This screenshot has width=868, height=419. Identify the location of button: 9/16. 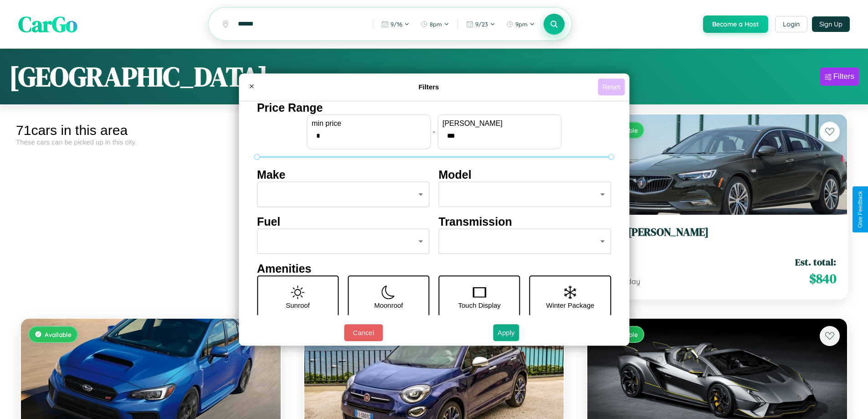
(396, 24).